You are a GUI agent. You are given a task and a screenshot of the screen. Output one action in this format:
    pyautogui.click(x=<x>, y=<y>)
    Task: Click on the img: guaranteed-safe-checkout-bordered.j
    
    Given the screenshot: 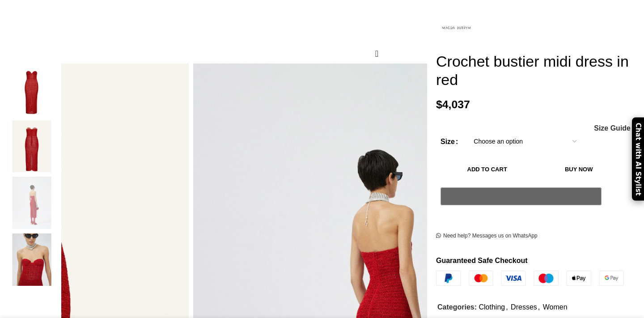 What is the action you would take?
    pyautogui.click(x=529, y=278)
    